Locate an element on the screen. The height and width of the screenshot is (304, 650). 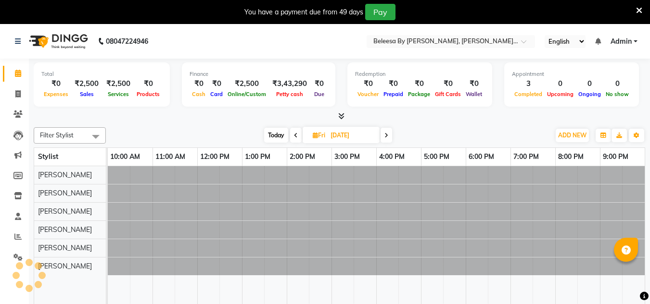
span: Admin is located at coordinates (621, 41).